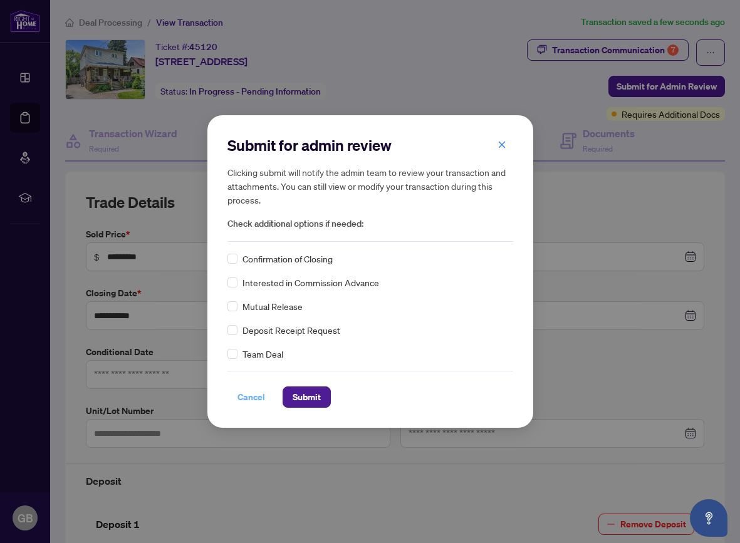 The image size is (740, 543). Describe the element at coordinates (251, 397) in the screenshot. I see `button: Cancel` at that location.